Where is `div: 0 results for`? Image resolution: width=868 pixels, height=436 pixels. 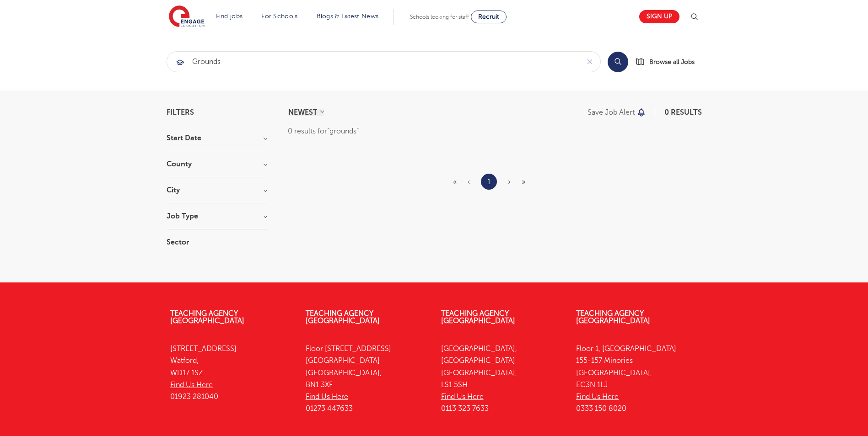
div: 0 results for is located at coordinates (495, 132).